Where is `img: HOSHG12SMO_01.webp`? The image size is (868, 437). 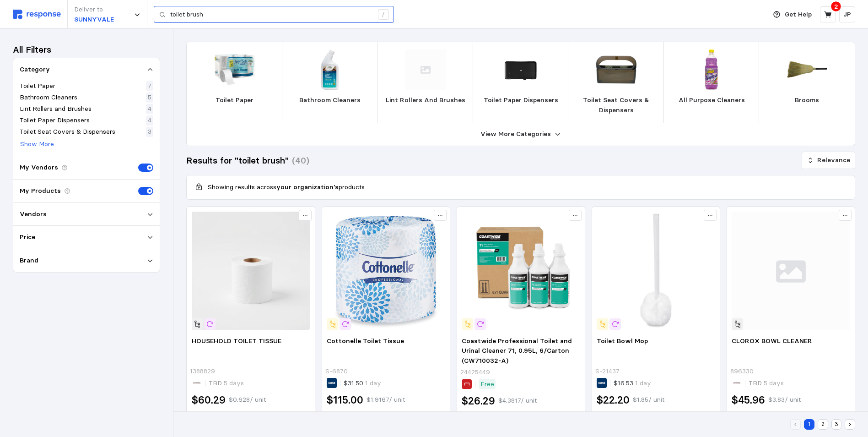
img: HOSHG12SMO_01.webp is located at coordinates (616, 69).